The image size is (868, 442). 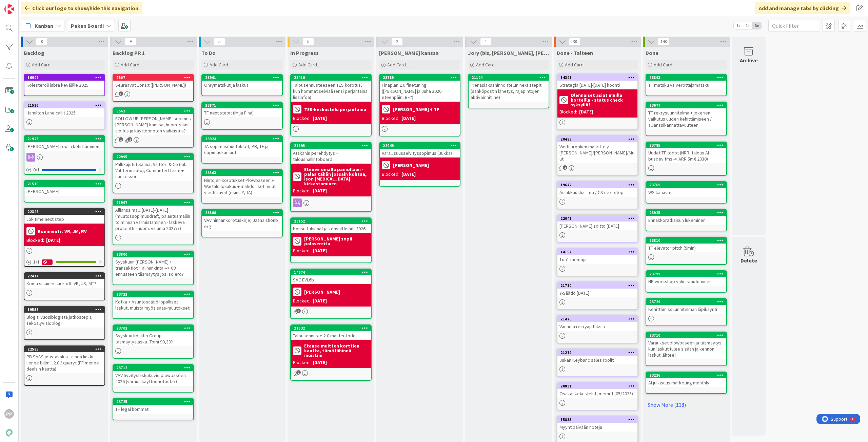 I want to click on span: To Do, so click(x=209, y=53).